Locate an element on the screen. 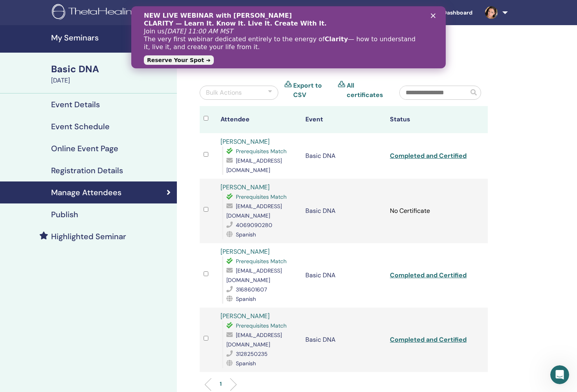  a: Student Dashboard is located at coordinates (440, 13).